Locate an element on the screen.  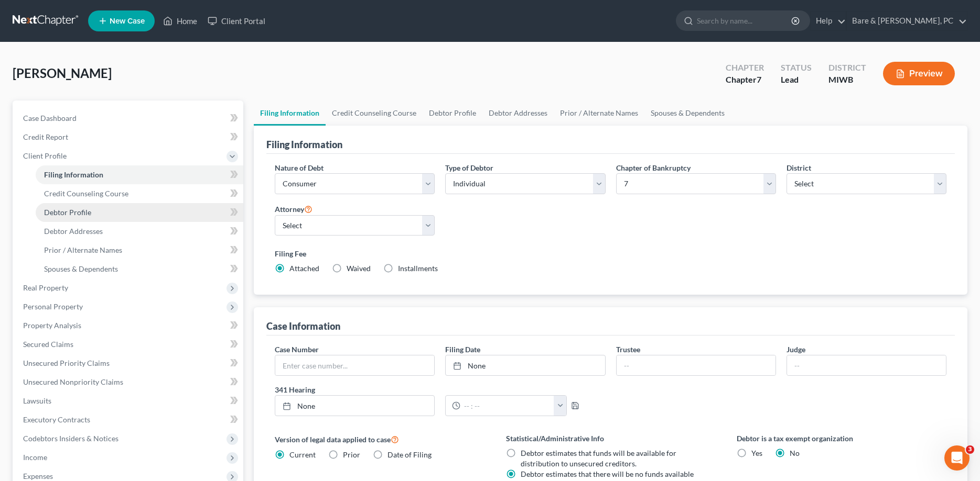
label: Chapter of Bankruptcy is located at coordinates (653, 168).